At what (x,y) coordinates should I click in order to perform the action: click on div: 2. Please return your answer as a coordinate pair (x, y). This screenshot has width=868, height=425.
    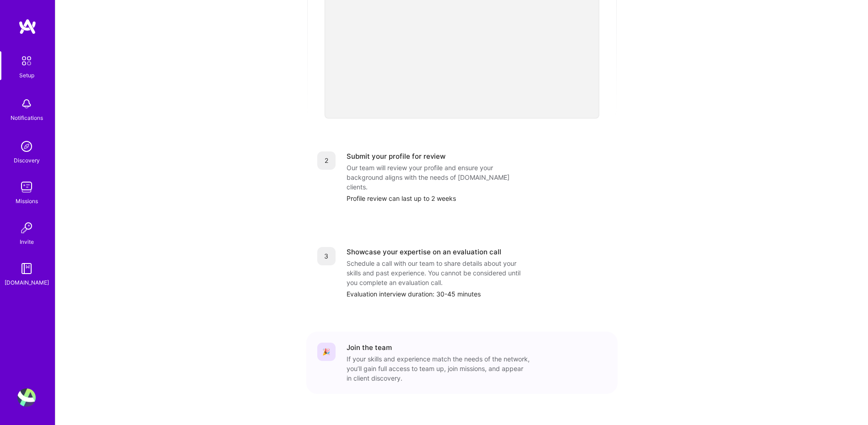
    Looking at the image, I should click on (326, 160).